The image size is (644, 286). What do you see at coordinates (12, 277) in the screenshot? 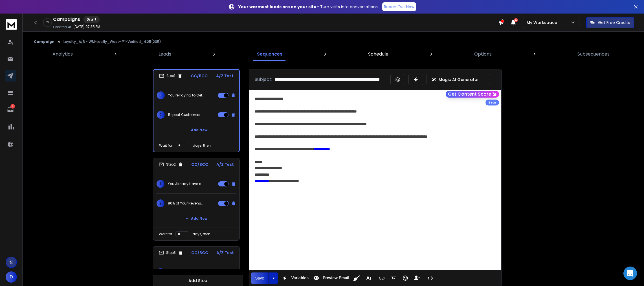
I see `button: D` at bounding box center [12, 277].